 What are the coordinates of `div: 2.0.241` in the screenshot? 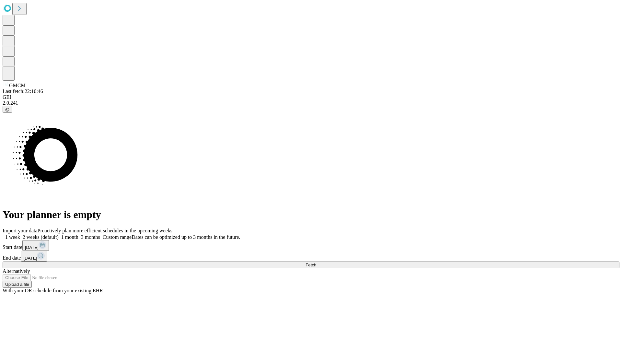 It's located at (311, 103).